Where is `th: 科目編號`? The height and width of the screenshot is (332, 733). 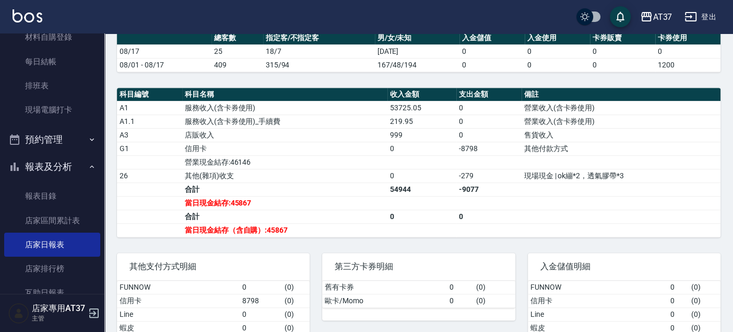
th: 科目編號 is located at coordinates (149, 95).